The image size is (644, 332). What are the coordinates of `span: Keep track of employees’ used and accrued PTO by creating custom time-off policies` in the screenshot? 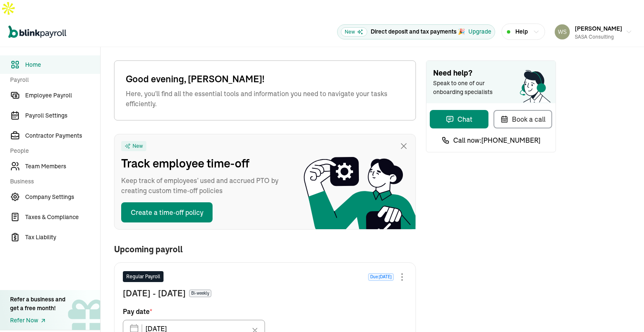 It's located at (205, 185).